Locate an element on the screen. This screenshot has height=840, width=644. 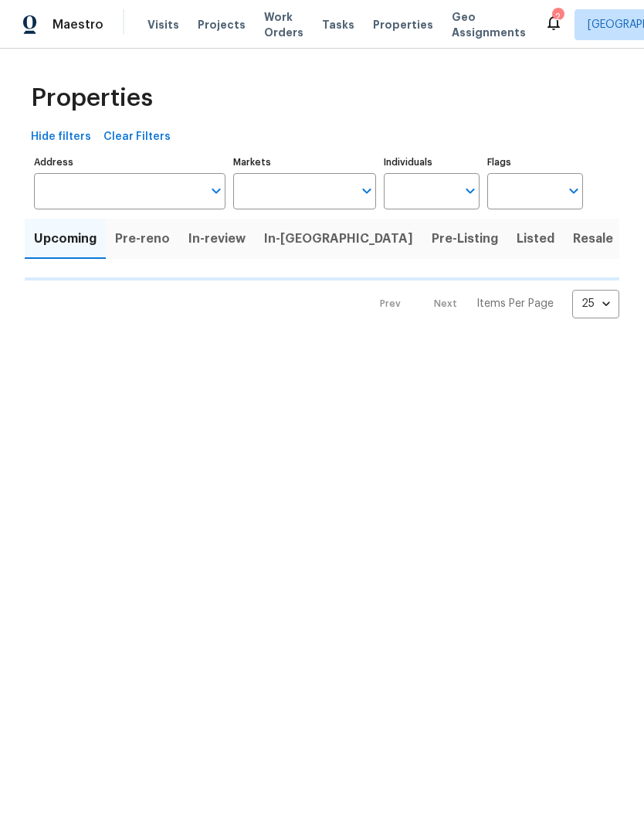
span: Visits is located at coordinates (163, 25).